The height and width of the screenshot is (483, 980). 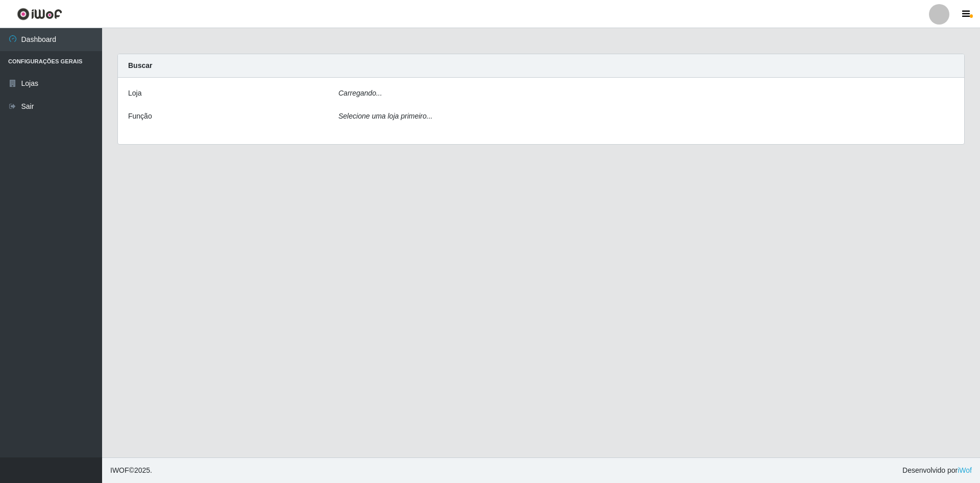 What do you see at coordinates (386, 116) in the screenshot?
I see `i: Selecione uma loja primeiro...` at bounding box center [386, 116].